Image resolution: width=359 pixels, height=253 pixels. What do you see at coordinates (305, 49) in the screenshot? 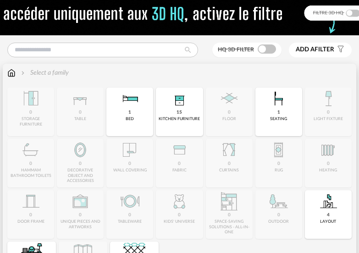
I see `span: Add a` at bounding box center [305, 49].